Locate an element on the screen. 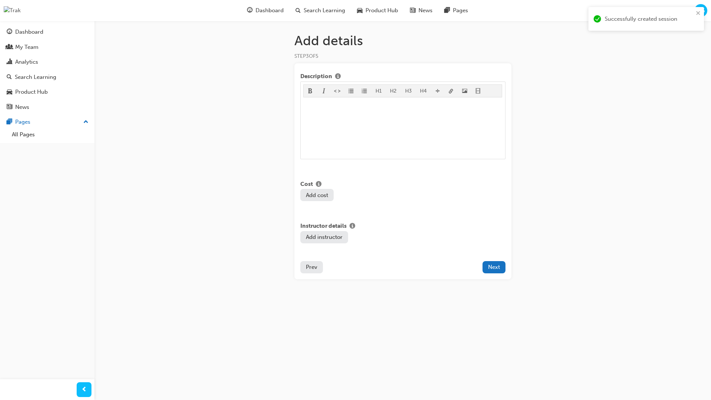  span: format_bold-icon is located at coordinates (310, 91).